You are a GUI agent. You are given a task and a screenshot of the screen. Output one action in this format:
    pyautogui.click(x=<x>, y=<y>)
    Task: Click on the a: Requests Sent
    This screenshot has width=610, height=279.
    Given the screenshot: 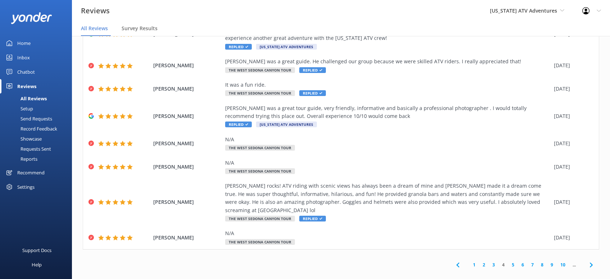 What is the action you would take?
    pyautogui.click(x=38, y=149)
    